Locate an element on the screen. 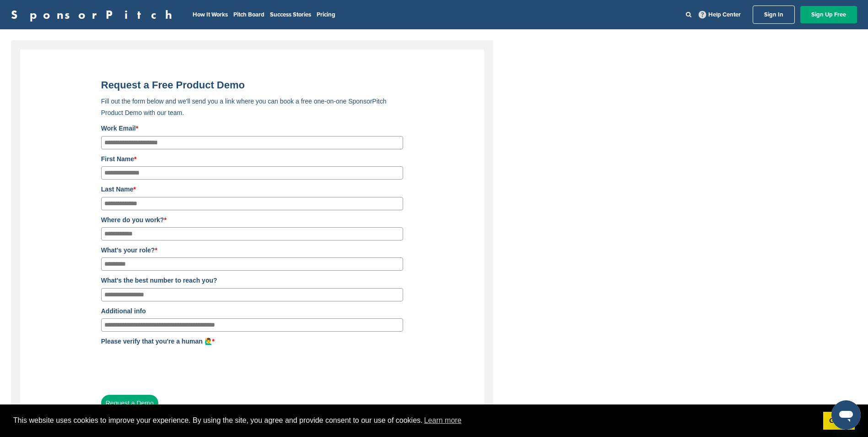  label: What's the best number to reach you? is located at coordinates (252, 280).